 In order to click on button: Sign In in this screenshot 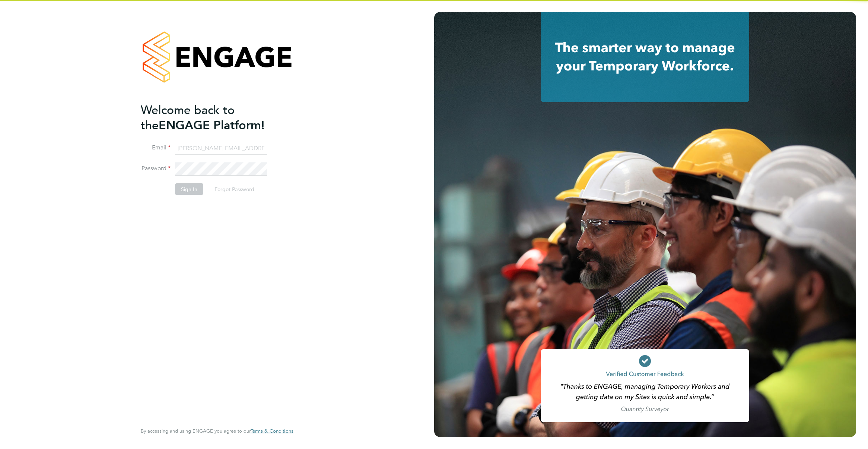, I will do `click(189, 189)`.